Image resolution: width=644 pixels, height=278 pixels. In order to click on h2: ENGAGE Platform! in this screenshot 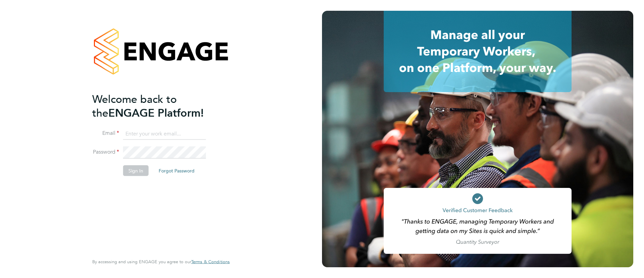, I will do `click(158, 106)`.